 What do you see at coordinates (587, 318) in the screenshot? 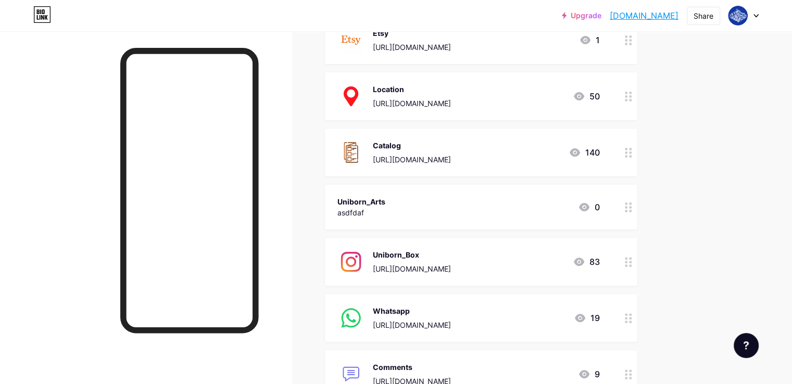
I see `div: 19` at bounding box center [587, 318].